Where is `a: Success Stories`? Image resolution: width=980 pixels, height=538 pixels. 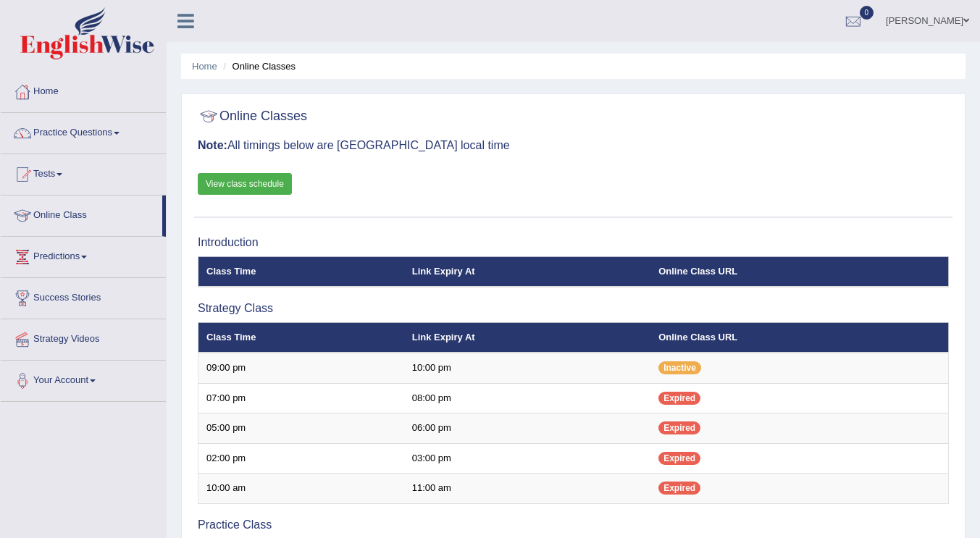
a: Success Stories is located at coordinates (83, 296).